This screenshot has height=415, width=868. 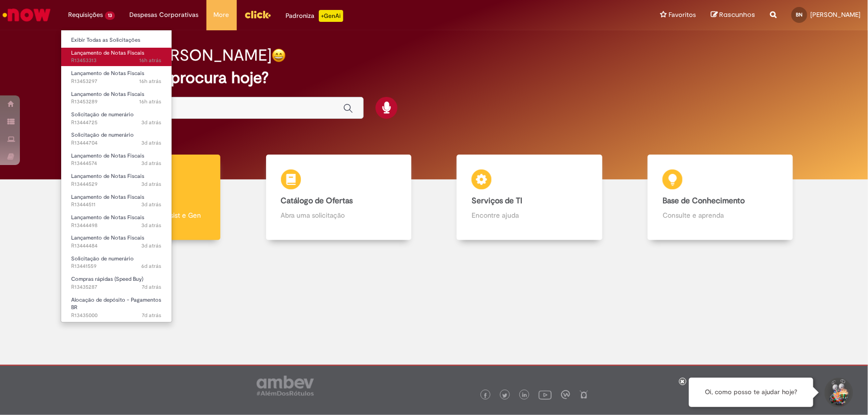 I want to click on img: logo_footer_ambev_rotulo_gray.png, so click(x=285, y=386).